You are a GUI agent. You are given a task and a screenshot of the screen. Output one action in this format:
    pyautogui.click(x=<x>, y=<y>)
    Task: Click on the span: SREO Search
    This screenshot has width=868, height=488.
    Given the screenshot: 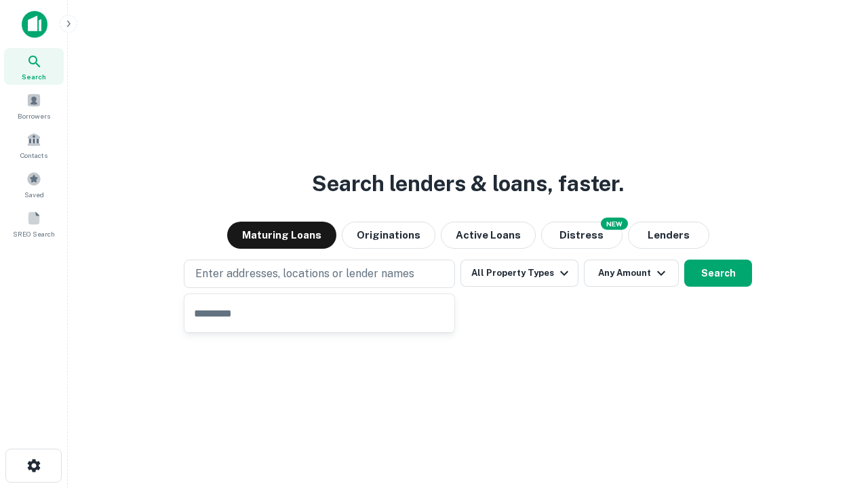 What is the action you would take?
    pyautogui.click(x=34, y=234)
    